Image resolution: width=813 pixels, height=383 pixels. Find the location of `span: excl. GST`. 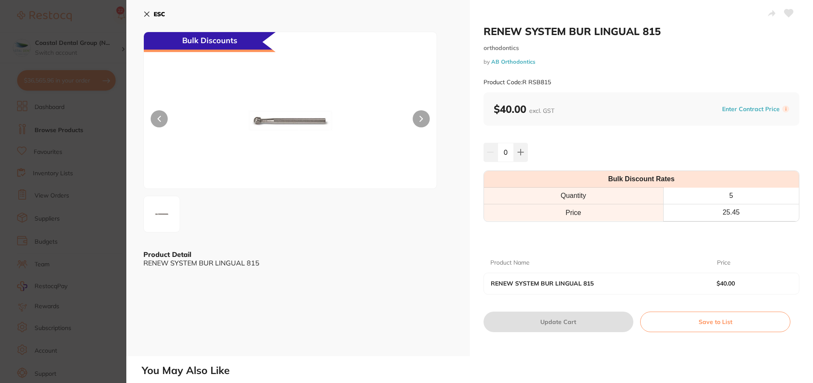

span: excl. GST is located at coordinates (542, 111).